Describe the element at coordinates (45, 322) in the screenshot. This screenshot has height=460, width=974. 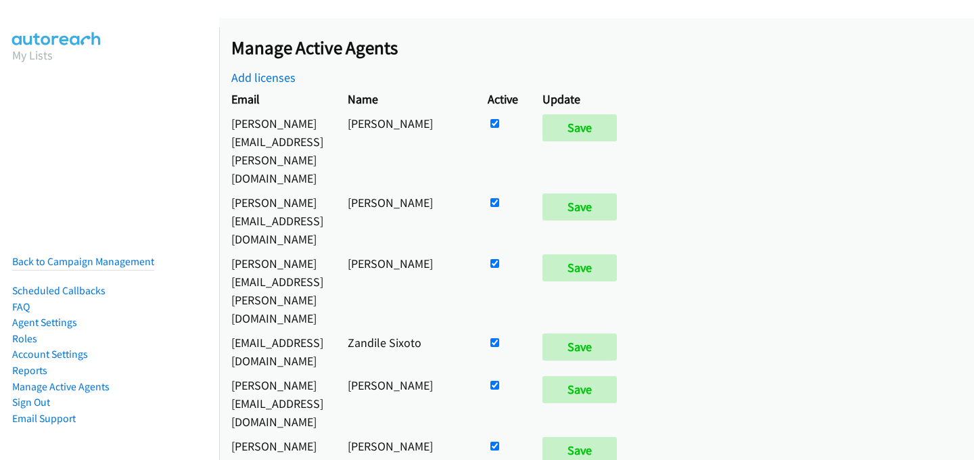
I see `a: Agent Settings` at that location.